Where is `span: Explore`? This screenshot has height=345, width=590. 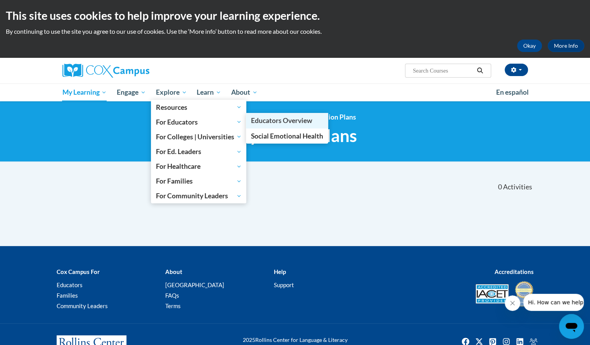
span: Explore is located at coordinates (171, 92).